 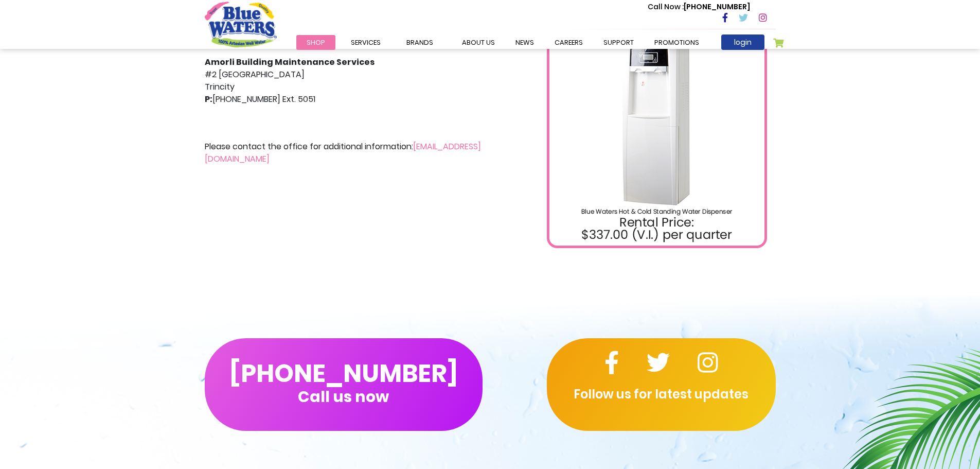 What do you see at coordinates (365, 42) in the screenshot?
I see `span: Services` at bounding box center [365, 42].